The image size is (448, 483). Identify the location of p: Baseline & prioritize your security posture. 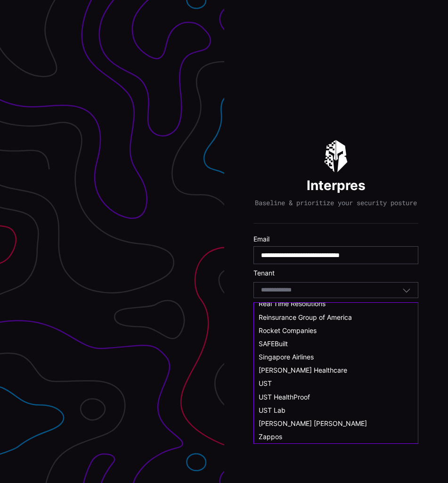
(336, 203).